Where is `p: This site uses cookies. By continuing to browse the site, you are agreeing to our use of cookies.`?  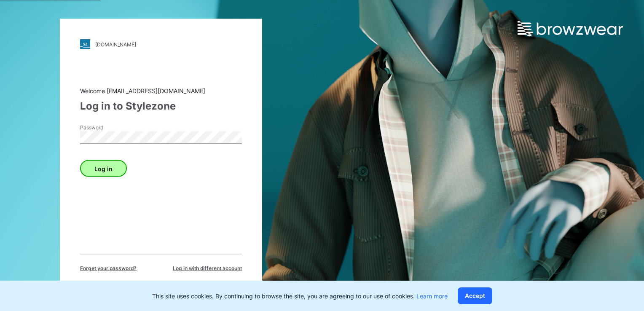
p: This site uses cookies. By continuing to browse the site, you are agreeing to our use of cookies. is located at coordinates (300, 296).